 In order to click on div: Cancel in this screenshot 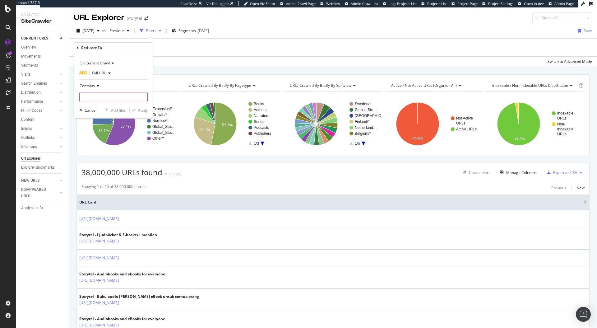, I will do `click(90, 110)`.